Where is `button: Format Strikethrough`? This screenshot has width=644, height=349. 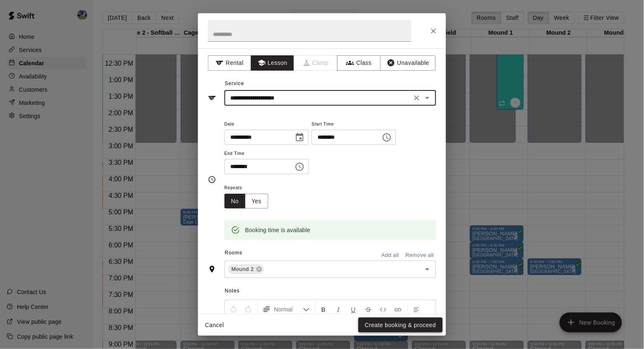 button: Format Strikethrough is located at coordinates (368, 310).